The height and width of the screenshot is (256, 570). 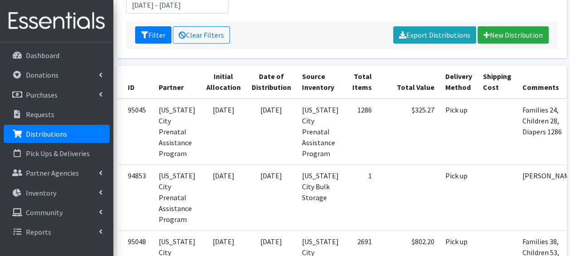 I want to click on a: Clear Filters, so click(x=201, y=35).